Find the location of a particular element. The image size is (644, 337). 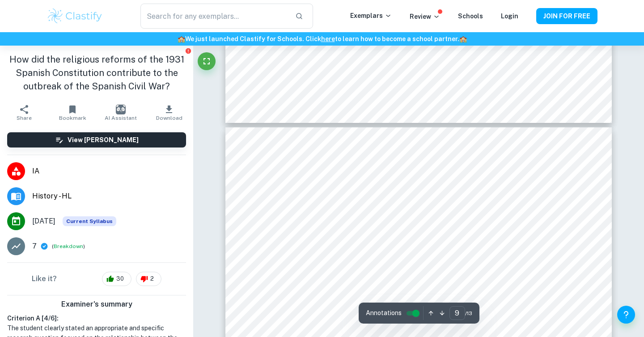

a: Schools is located at coordinates (470, 16).